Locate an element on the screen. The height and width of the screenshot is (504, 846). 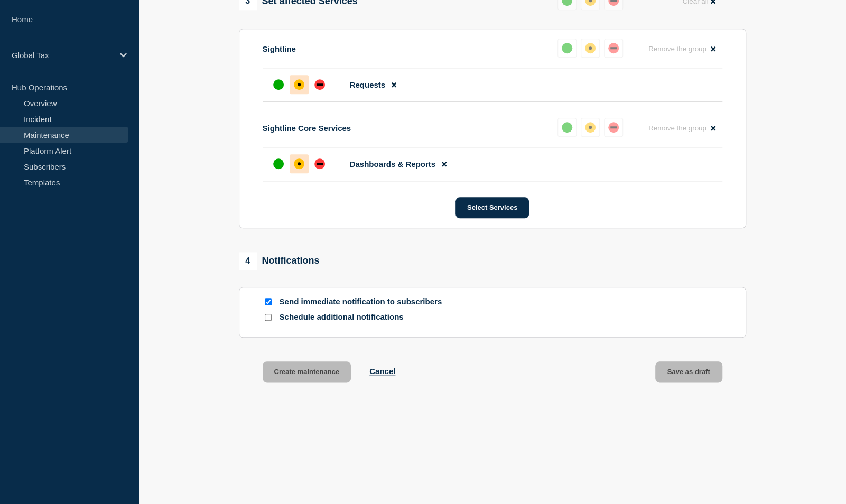
button: Save as draft is located at coordinates (689, 372).